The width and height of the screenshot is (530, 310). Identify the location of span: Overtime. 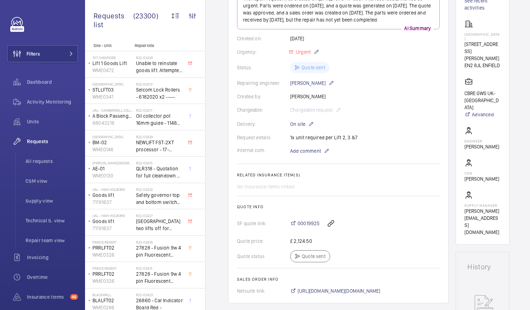
(52, 278).